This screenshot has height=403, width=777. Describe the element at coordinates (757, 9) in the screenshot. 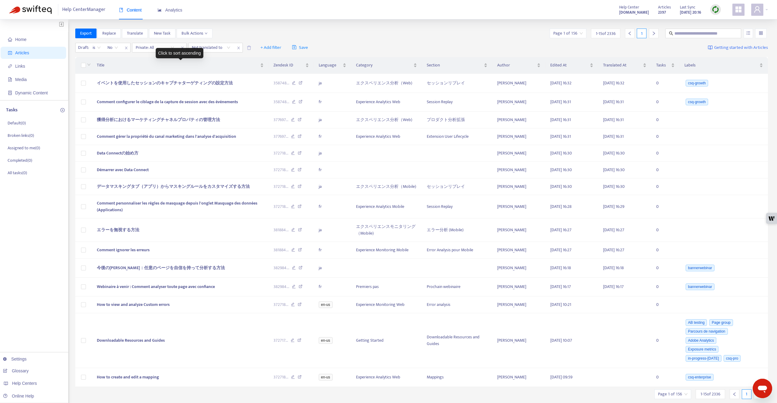

I see `span: user` at that location.